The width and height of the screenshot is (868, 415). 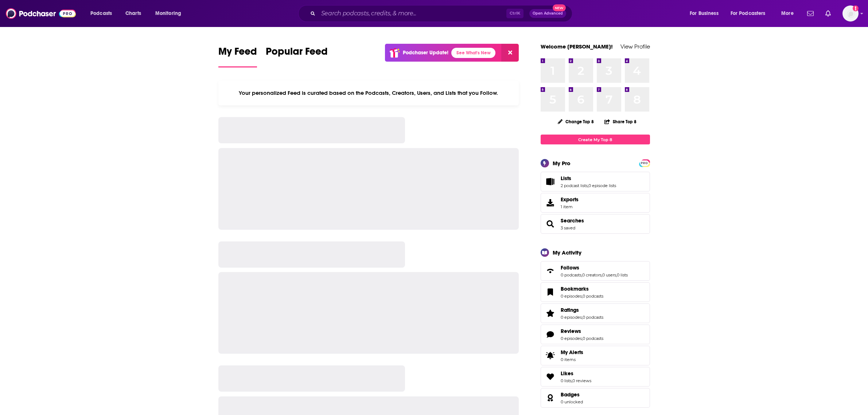 I want to click on button: Change Top 8, so click(x=575, y=121).